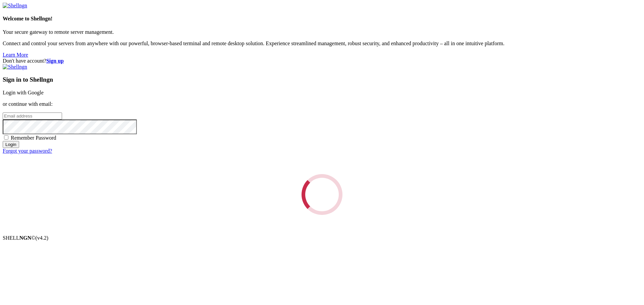  What do you see at coordinates (322, 80) in the screenshot?
I see `h3: Sign in to Shellngn` at bounding box center [322, 80].